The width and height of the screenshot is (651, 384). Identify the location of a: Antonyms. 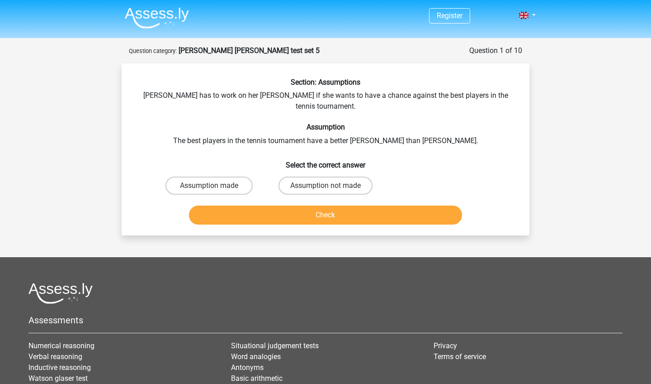
(247, 367).